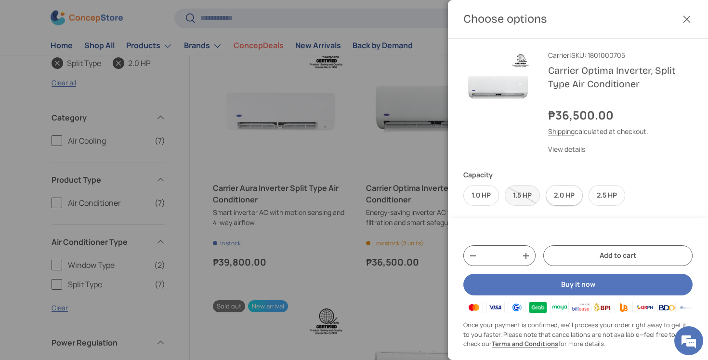 This screenshot has height=360, width=708. What do you see at coordinates (602, 307) in the screenshot?
I see `img: bpi` at bounding box center [602, 307].